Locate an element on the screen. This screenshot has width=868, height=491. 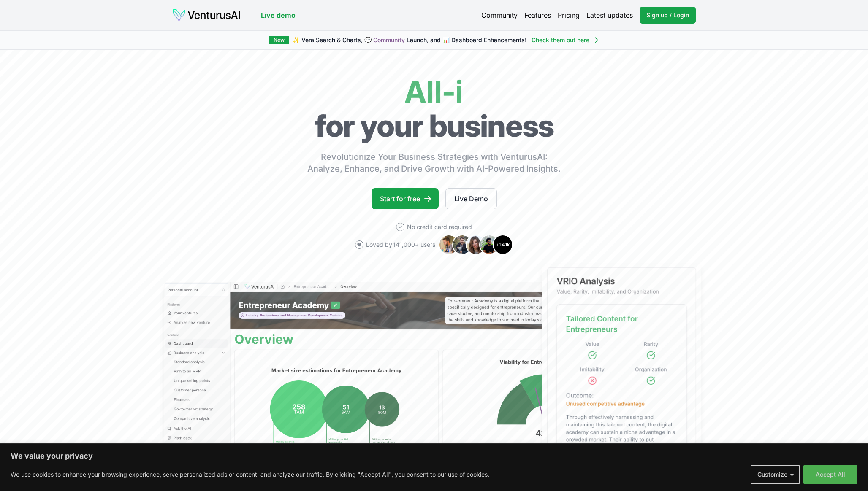
img: Avatar 4 is located at coordinates (489, 245).